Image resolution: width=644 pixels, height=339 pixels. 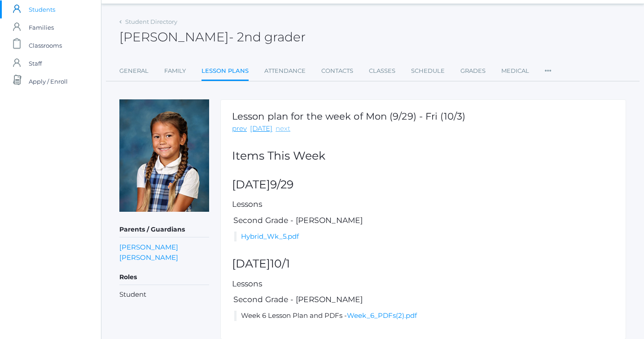 What do you see at coordinates (349, 116) in the screenshot?
I see `h1: Lesson plan for the week of Mon (9/29) - Fri (10/3)` at bounding box center [349, 116].